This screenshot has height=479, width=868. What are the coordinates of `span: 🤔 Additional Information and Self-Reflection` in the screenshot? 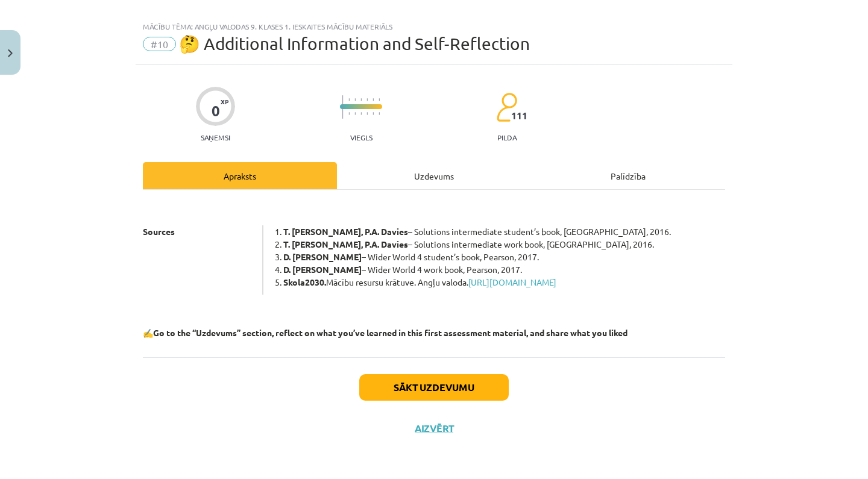 It's located at (354, 43).